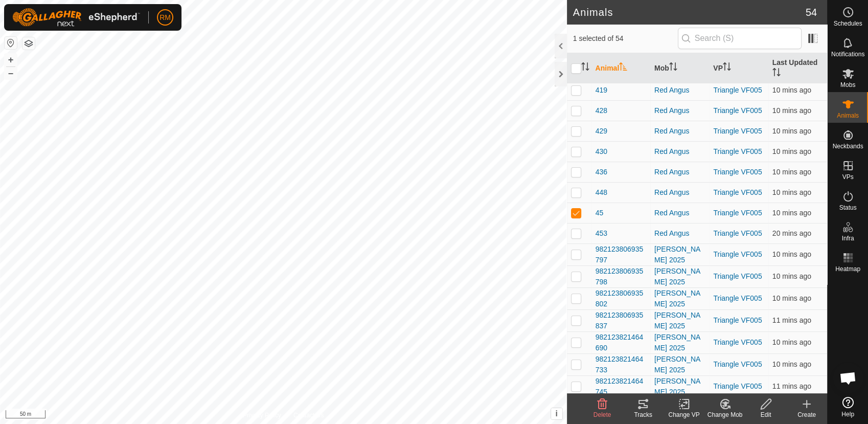  I want to click on span: Status, so click(847, 208).